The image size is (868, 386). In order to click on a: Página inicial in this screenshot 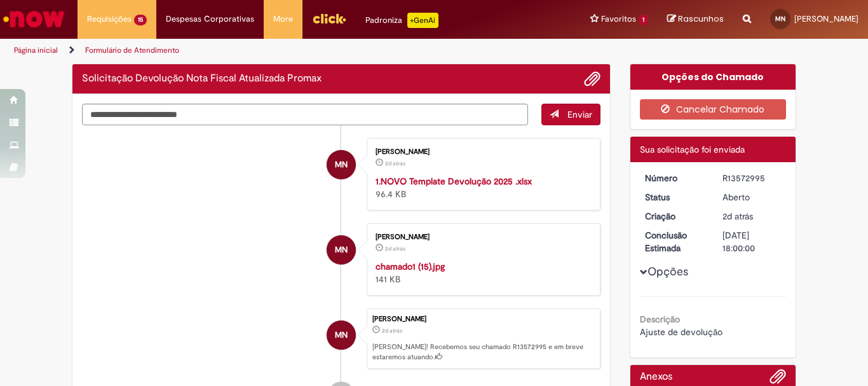, I will do `click(36, 50)`.